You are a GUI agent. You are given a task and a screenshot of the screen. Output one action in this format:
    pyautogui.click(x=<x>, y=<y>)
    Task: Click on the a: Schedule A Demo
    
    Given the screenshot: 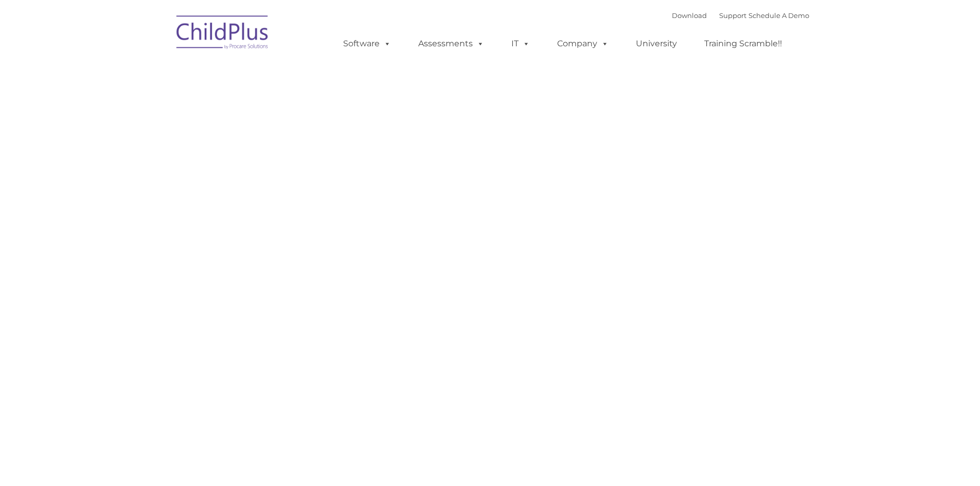 What is the action you would take?
    pyautogui.click(x=779, y=15)
    